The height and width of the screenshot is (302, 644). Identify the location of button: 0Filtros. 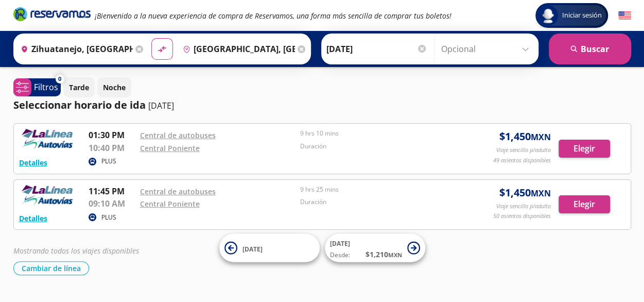
(37, 87).